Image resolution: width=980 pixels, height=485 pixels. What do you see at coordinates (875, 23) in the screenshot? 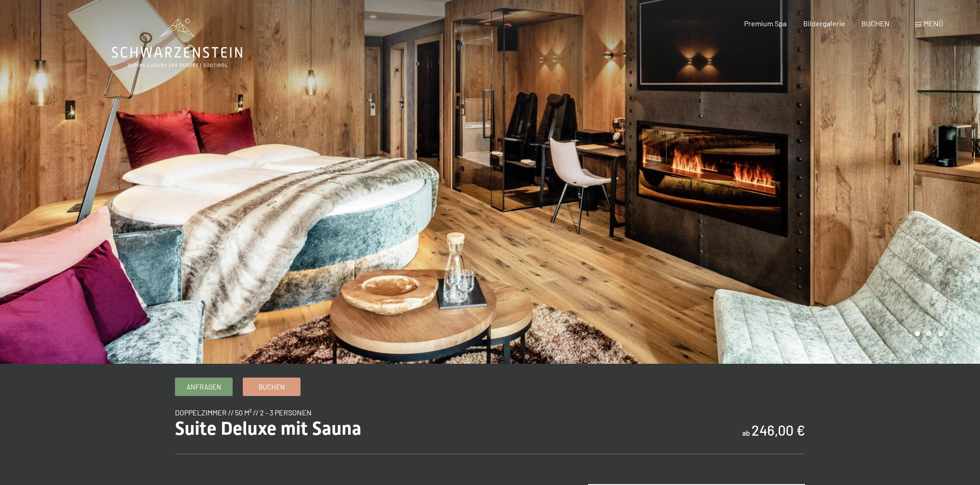
I see `span: BUCHEN` at bounding box center [875, 23].